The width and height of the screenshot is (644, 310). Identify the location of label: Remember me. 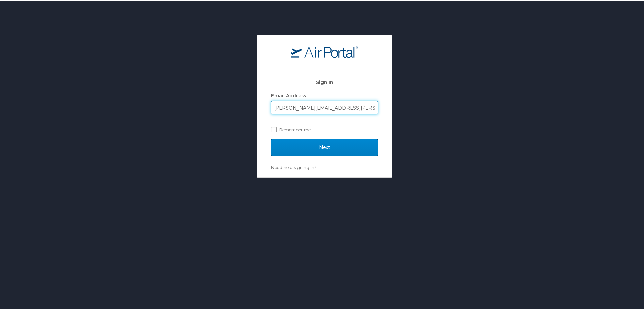
(324, 128).